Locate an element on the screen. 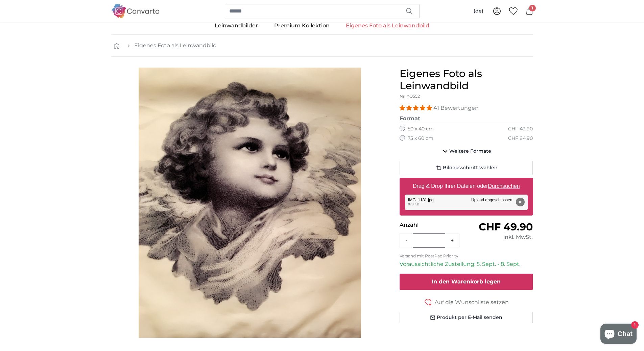  span: 4.98 stars is located at coordinates (416, 108).